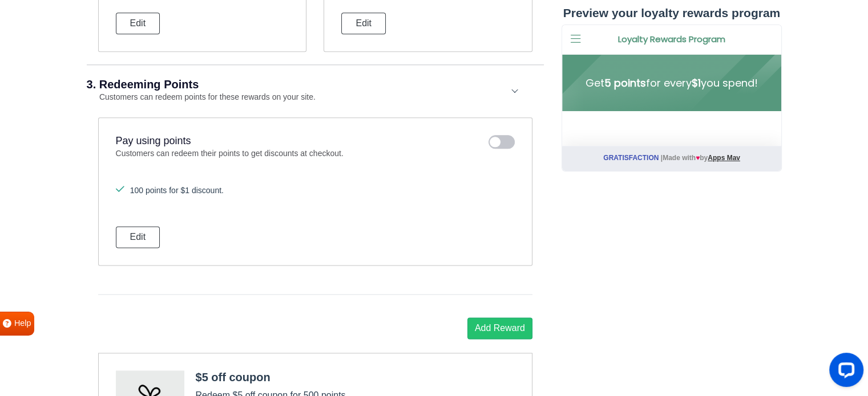 This screenshot has height=396, width=868. Describe the element at coordinates (69, 134) in the screenshot. I see `a: Gratisfaction` at that location.